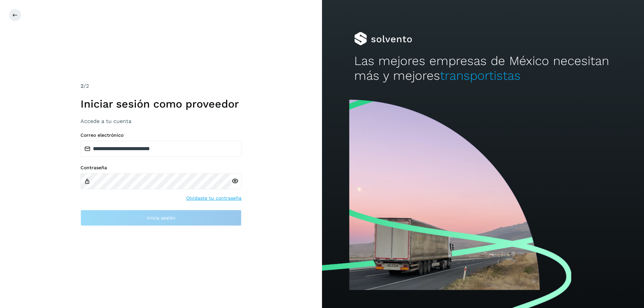 The width and height of the screenshot is (644, 308). What do you see at coordinates (82, 86) in the screenshot?
I see `span: 2` at bounding box center [82, 86].